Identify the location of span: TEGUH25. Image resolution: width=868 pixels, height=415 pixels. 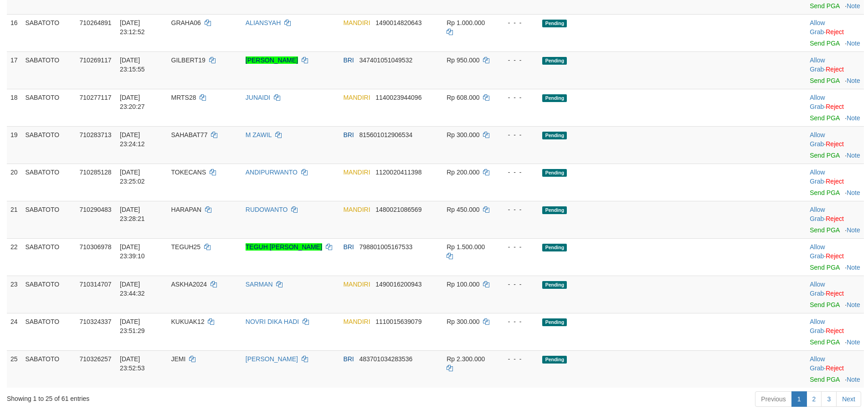
(186, 247).